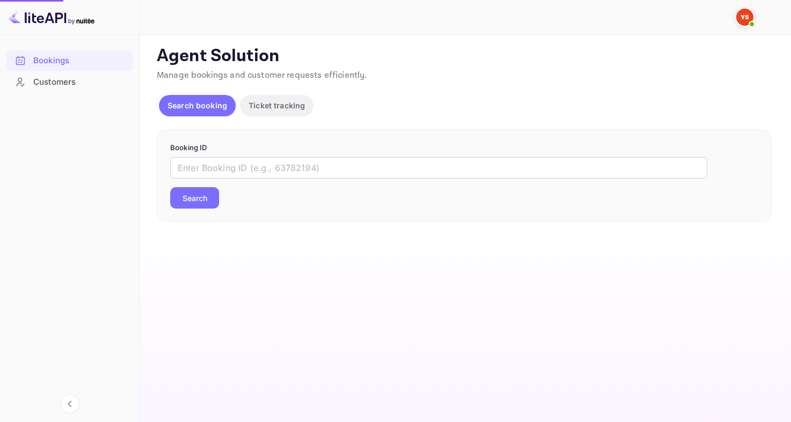 The height and width of the screenshot is (422, 791). I want to click on img: Yandex Support, so click(745, 17).